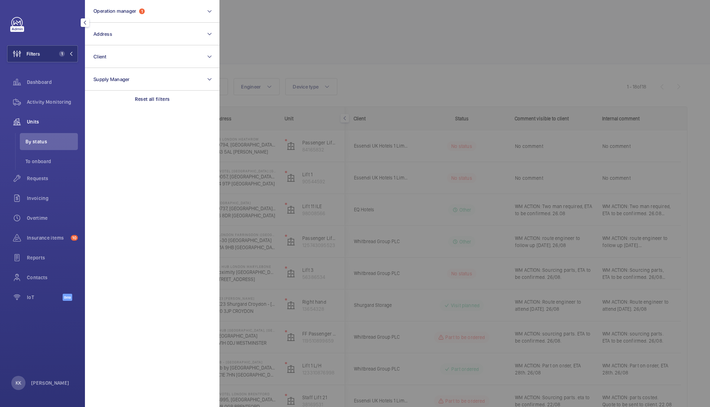 This screenshot has width=710, height=407. What do you see at coordinates (42, 54) in the screenshot?
I see `button: Filters1` at bounding box center [42, 54].